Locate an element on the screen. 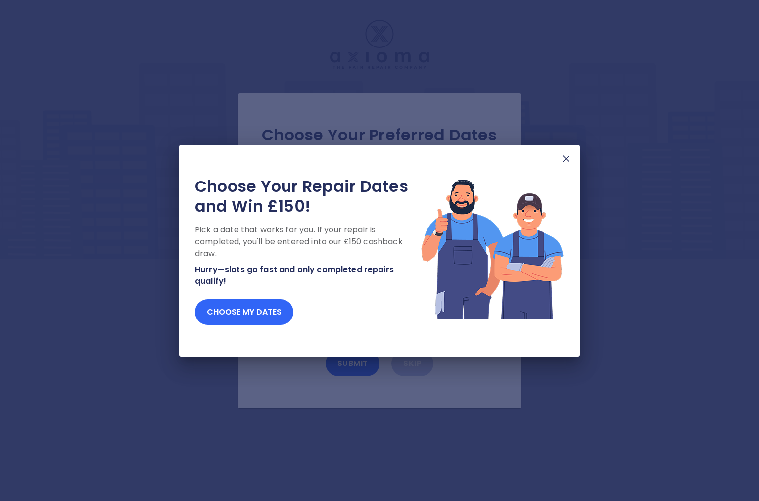  h2: Choose Your Repair Dates and Win £150! is located at coordinates (308, 196).